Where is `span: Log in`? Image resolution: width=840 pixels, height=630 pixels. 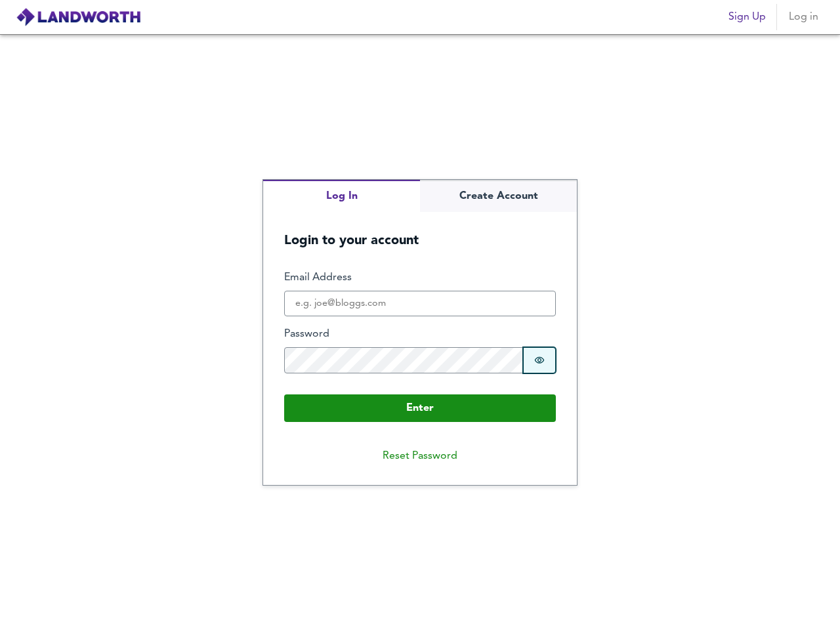 span: Log in is located at coordinates (803, 17).